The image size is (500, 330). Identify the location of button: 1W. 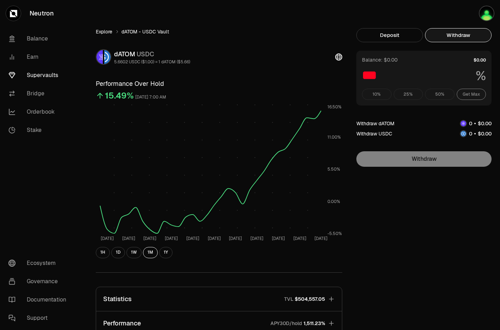
(134, 253).